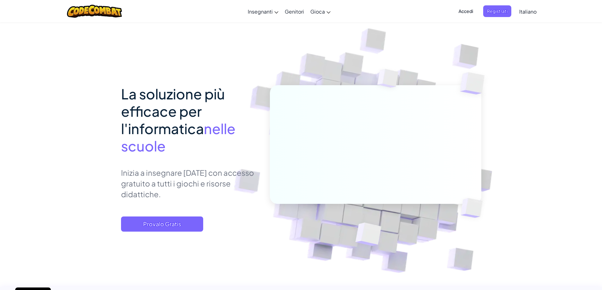 This screenshot has height=290, width=602. I want to click on span: Registrati, so click(497, 11).